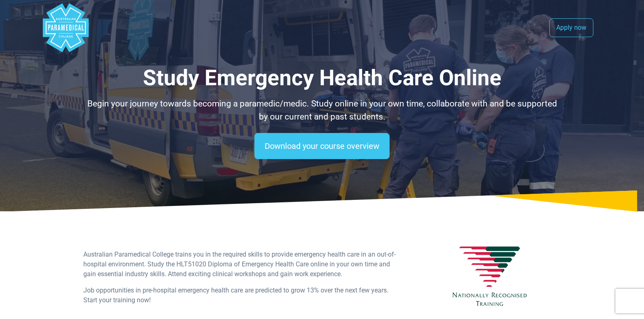 The height and width of the screenshot is (319, 644). Describe the element at coordinates (241, 295) in the screenshot. I see `p: Job opportunities in pre-hospital emergency health care are predicted to grow 13% over the next f...` at that location.